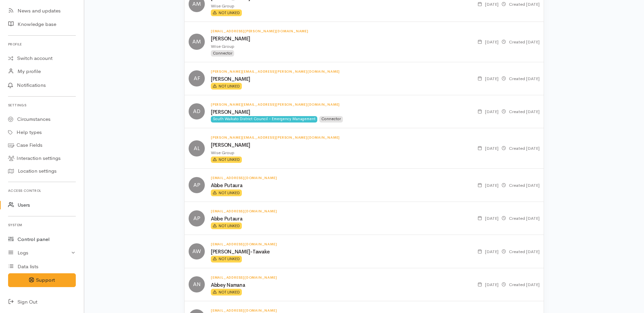 The width and height of the screenshot is (644, 313). Describe the element at coordinates (197, 78) in the screenshot. I see `span: AF` at that location.